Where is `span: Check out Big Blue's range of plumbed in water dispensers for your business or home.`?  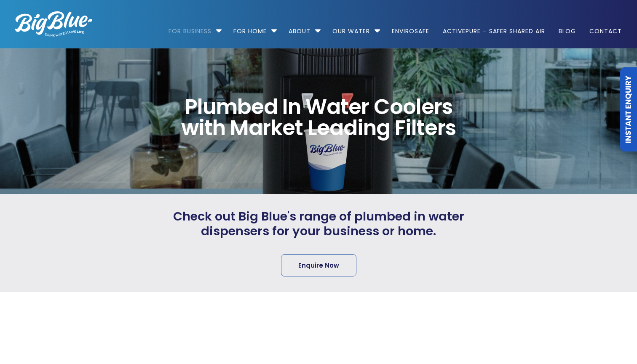 span: Check out Big Blue's range of plumbed in water dispensers for your business or home. is located at coordinates (318, 224).